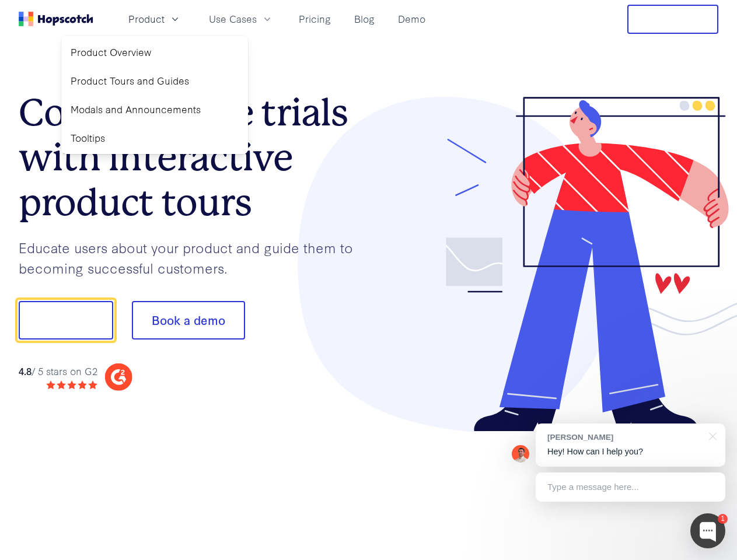 This screenshot has height=560, width=737. I want to click on h1: Convert more trials with interactive product tours, so click(194, 158).